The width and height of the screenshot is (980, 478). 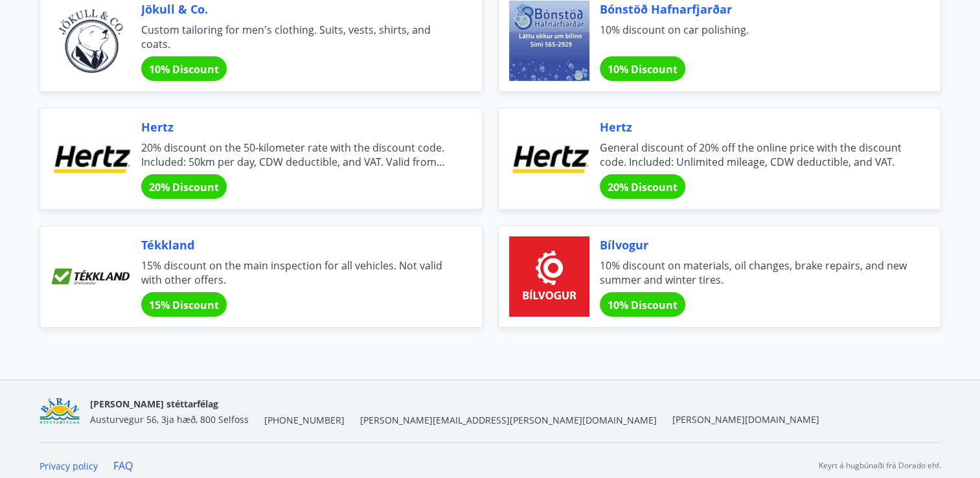 I want to click on span: Tékkland, so click(x=296, y=245).